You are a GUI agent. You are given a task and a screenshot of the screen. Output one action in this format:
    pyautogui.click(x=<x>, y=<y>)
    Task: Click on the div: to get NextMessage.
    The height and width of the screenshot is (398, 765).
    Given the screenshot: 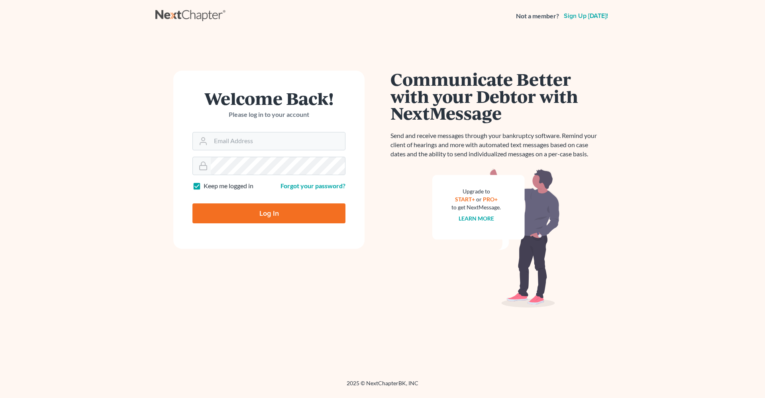 What is the action you would take?
    pyautogui.click(x=476, y=207)
    